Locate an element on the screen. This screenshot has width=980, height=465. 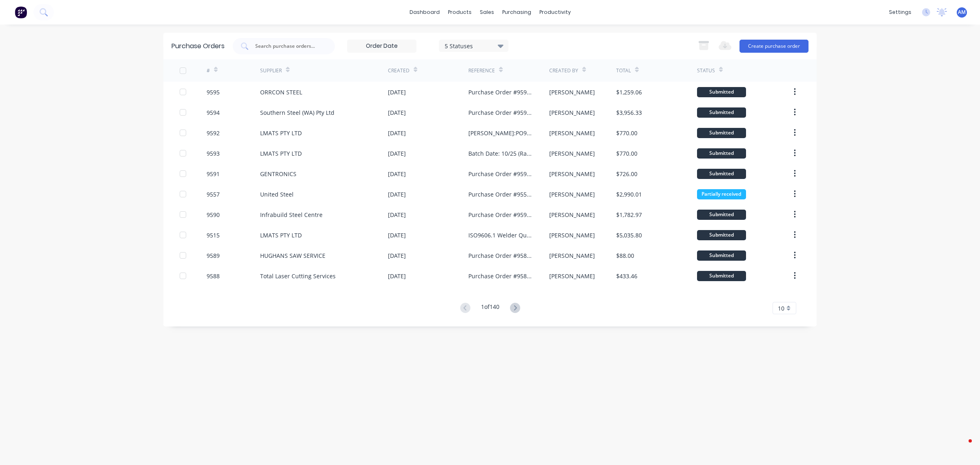
div: Partially received is located at coordinates (722, 194).